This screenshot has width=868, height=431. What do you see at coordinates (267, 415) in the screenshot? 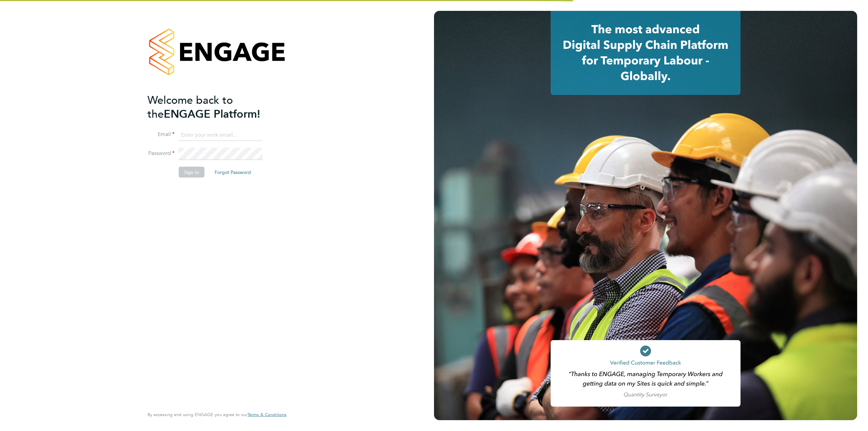
I see `a: Terms & Conditions` at bounding box center [267, 415].